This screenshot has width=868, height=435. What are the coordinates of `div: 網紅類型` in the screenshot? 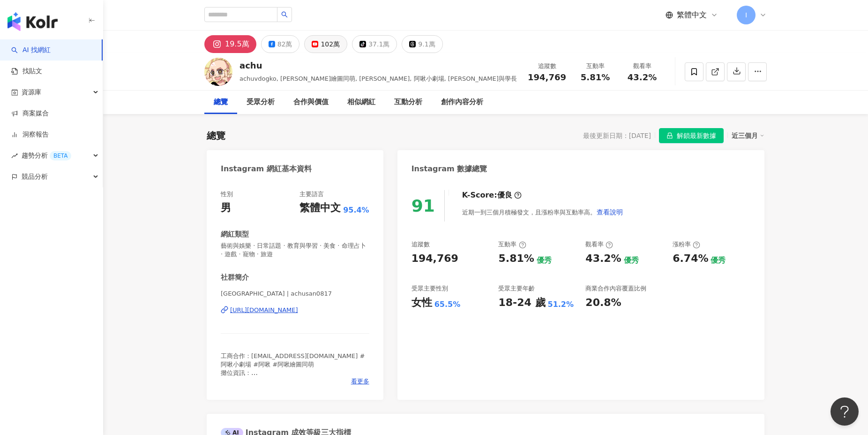 It's located at (235, 234).